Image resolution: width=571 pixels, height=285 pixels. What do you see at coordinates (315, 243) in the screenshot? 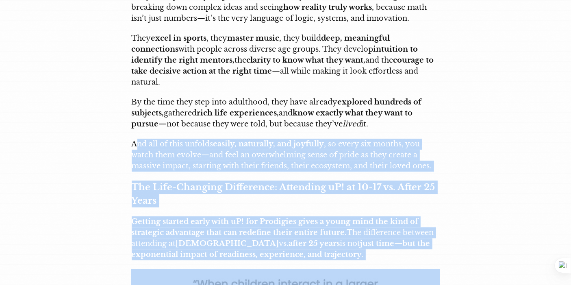
I see `strong: after 25 years` at bounding box center [315, 243].